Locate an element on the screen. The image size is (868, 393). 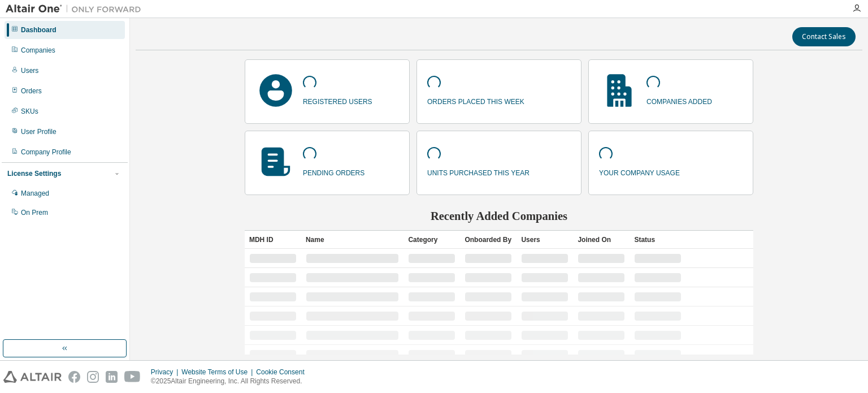
p: orders placed this week is located at coordinates (476, 100).